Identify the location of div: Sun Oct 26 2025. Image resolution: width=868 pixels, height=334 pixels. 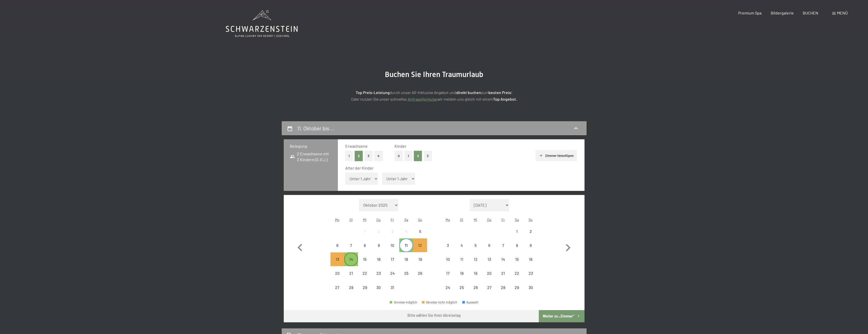
(420, 273).